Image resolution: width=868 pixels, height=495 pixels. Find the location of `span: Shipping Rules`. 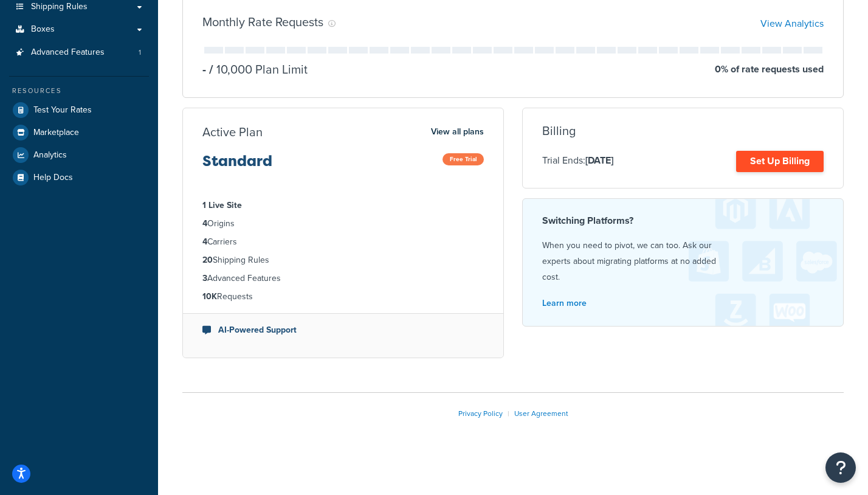

span: Shipping Rules is located at coordinates (59, 7).